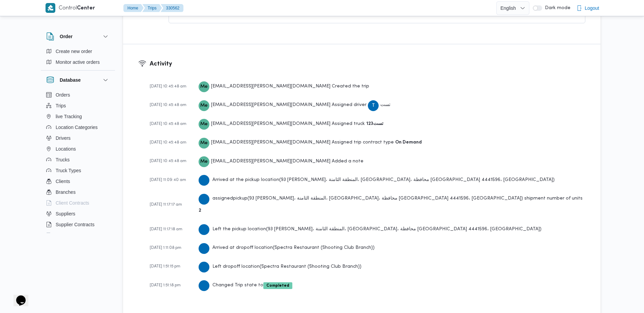 This screenshot has height=313, width=644. Describe the element at coordinates (294, 105) in the screenshot. I see `div: Assigned driver` at that location.